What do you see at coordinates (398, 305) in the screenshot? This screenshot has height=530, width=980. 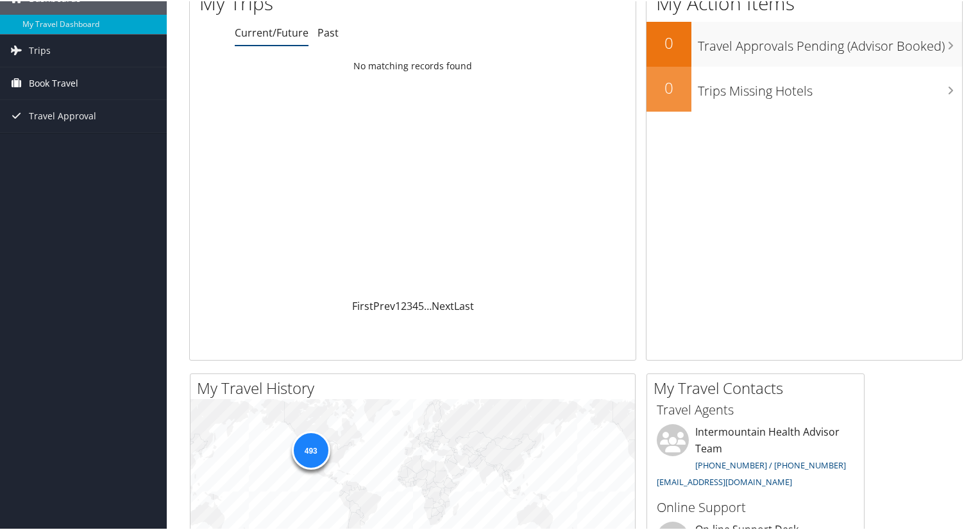 I see `a: 1` at bounding box center [398, 305].